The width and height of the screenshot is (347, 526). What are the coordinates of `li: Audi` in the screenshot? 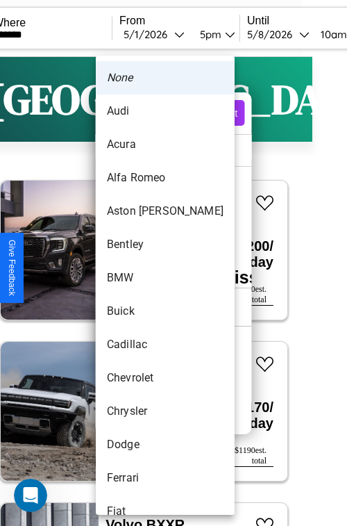 It's located at (165, 111).